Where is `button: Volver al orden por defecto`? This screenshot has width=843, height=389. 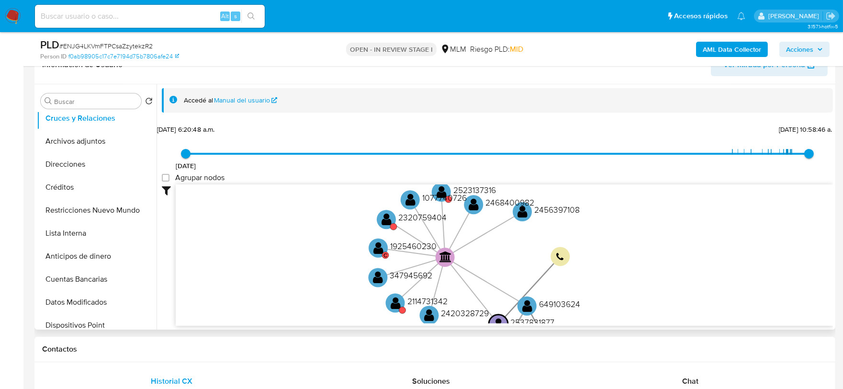
button: Volver al orden por defecto is located at coordinates (149, 102).